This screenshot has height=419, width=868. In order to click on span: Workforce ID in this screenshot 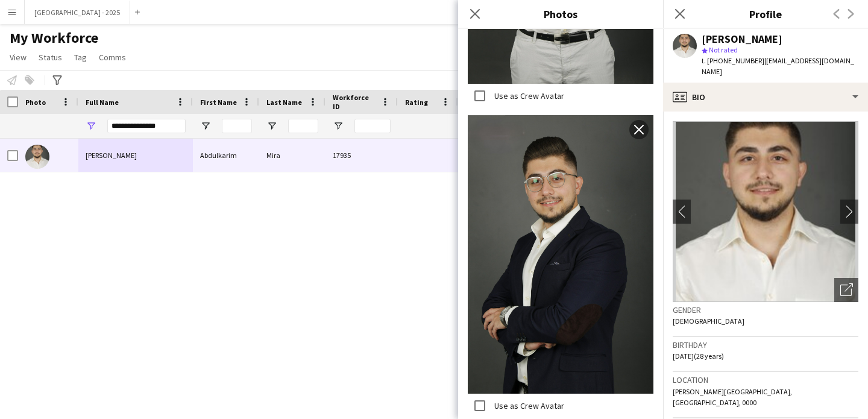, I will do `click(355, 102)`.